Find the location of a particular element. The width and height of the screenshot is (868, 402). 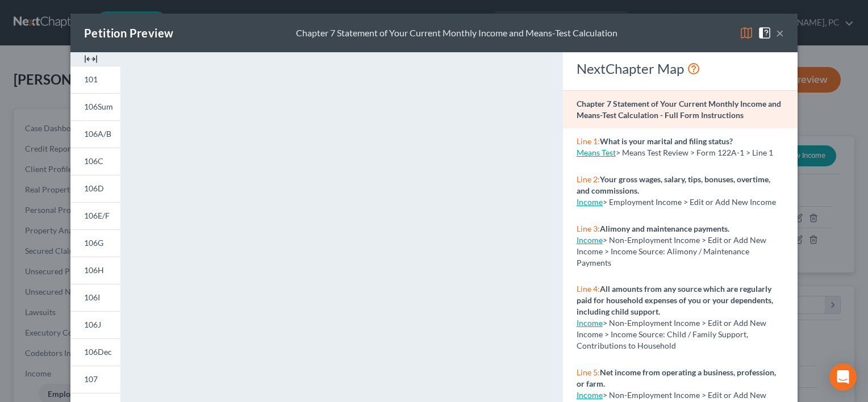

span: 106A/B is located at coordinates (98, 133).